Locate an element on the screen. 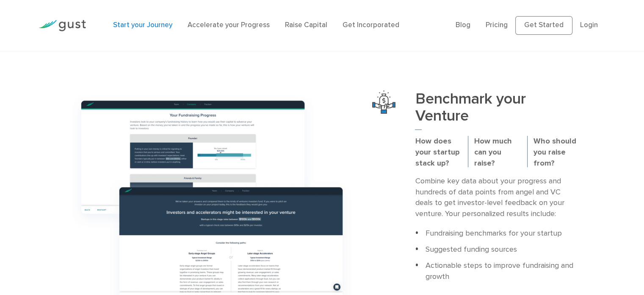  p: How much can you raise? is located at coordinates (497, 152).